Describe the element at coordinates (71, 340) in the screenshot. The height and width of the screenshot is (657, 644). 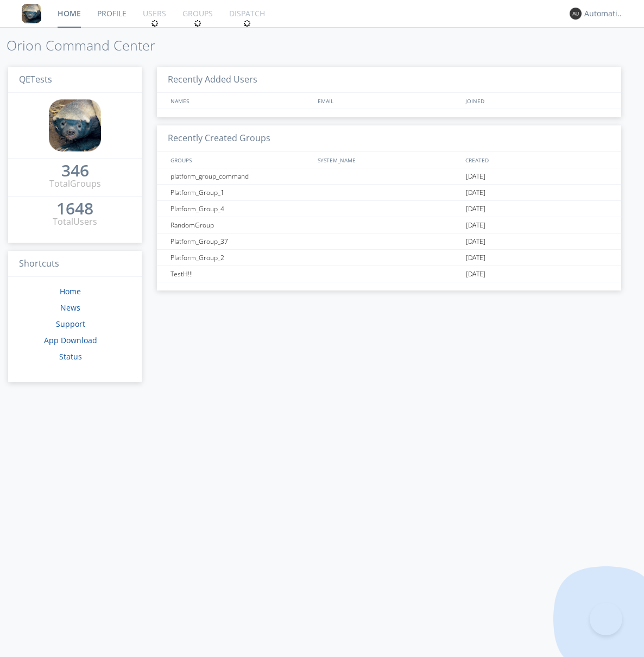
I see `a: App Download` at that location.